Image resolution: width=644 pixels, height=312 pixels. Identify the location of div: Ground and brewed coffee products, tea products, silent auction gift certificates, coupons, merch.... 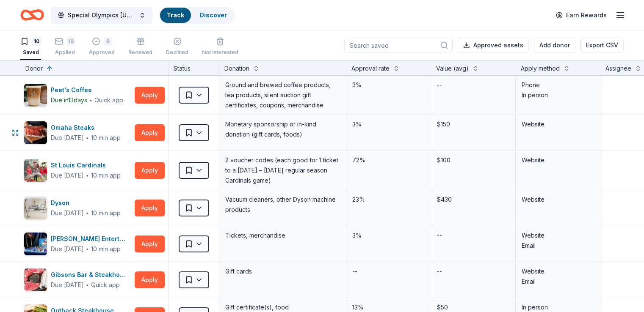
(283, 95).